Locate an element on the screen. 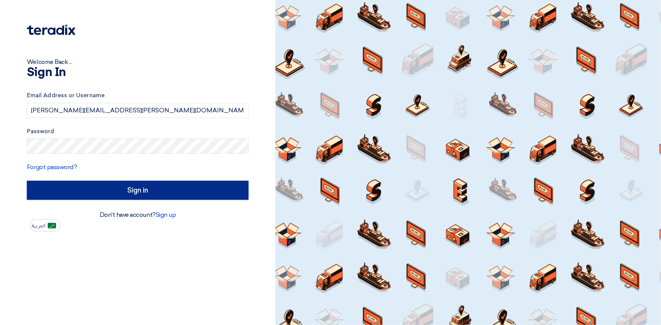  label: Email Address or Username is located at coordinates (137, 95).